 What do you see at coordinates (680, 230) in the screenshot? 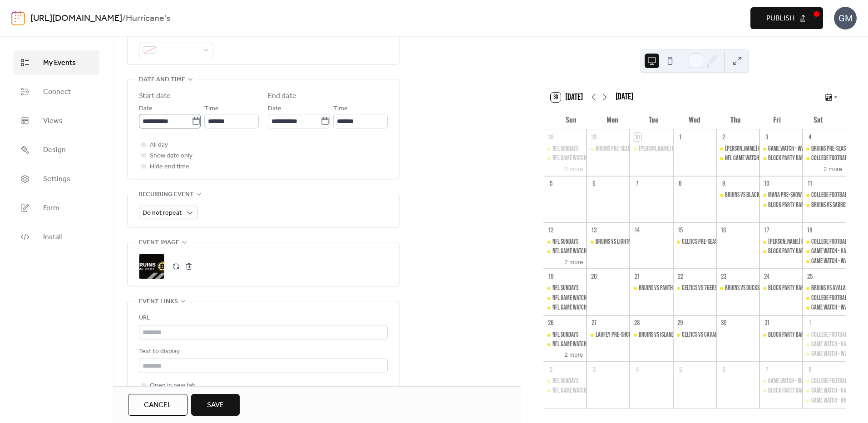
I see `div: 15` at bounding box center [680, 230].